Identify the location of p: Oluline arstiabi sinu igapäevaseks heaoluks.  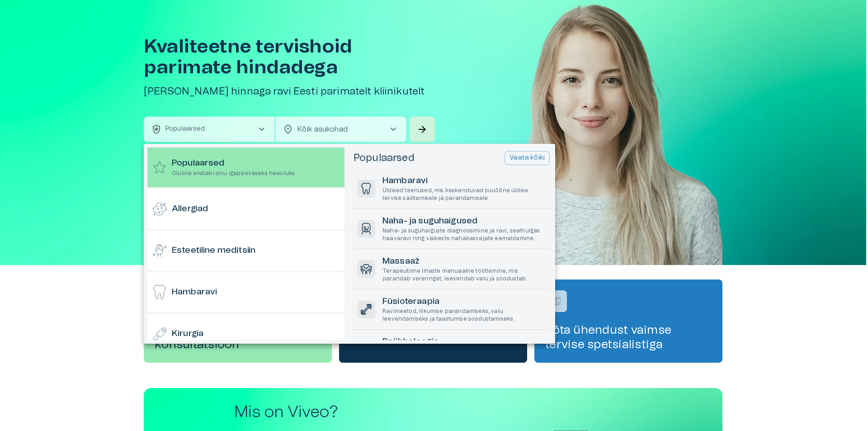
(233, 173).